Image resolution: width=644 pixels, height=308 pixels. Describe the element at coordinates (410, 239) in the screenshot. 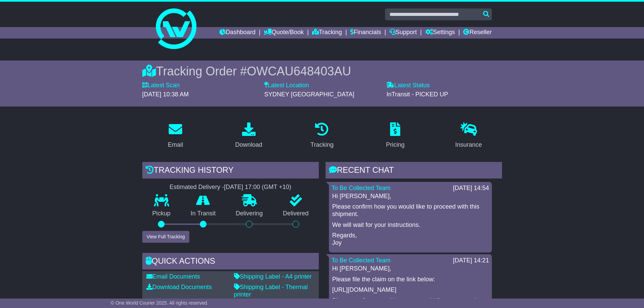

I see `p: Regards, Joy` at that location.